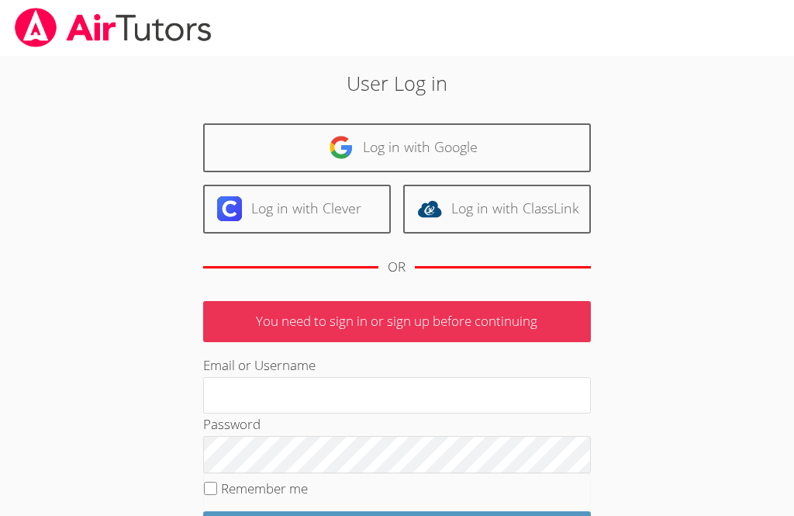 The image size is (794, 516). I want to click on div: OR, so click(396, 267).